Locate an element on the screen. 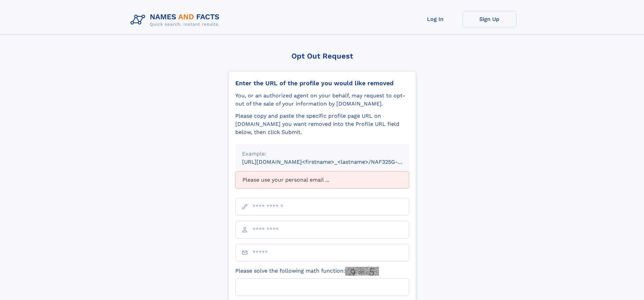 The image size is (644, 300). div: Enter the URL of the profile you would like removed is located at coordinates (322, 84).